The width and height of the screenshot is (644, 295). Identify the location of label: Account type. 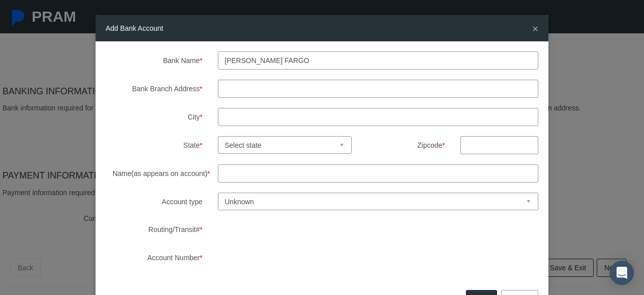
(154, 201).